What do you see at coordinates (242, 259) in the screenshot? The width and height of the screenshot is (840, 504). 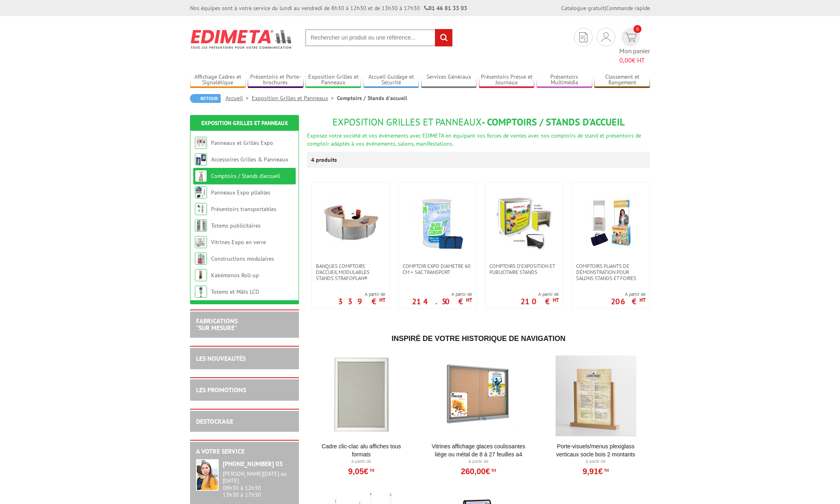 I see `a: Constructions modulaires` at bounding box center [242, 259].